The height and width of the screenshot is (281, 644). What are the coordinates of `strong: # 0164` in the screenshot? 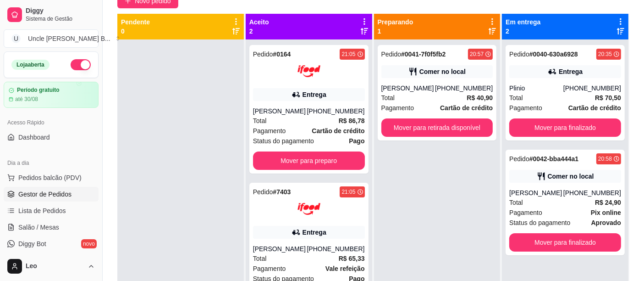 It's located at (281, 54).